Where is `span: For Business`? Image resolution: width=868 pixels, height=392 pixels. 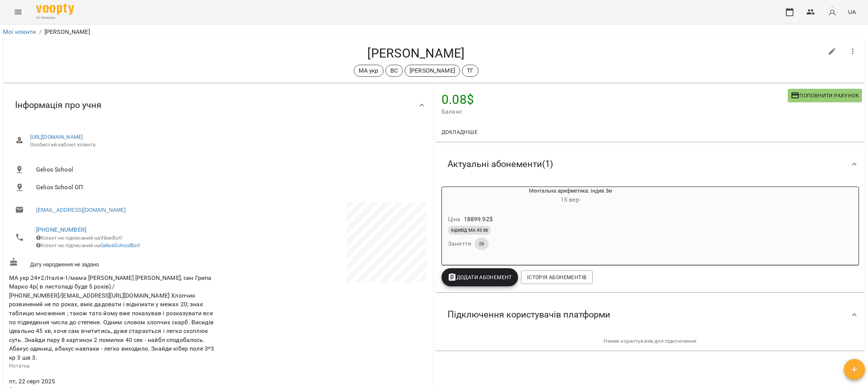
span: For Business is located at coordinates (55, 18).